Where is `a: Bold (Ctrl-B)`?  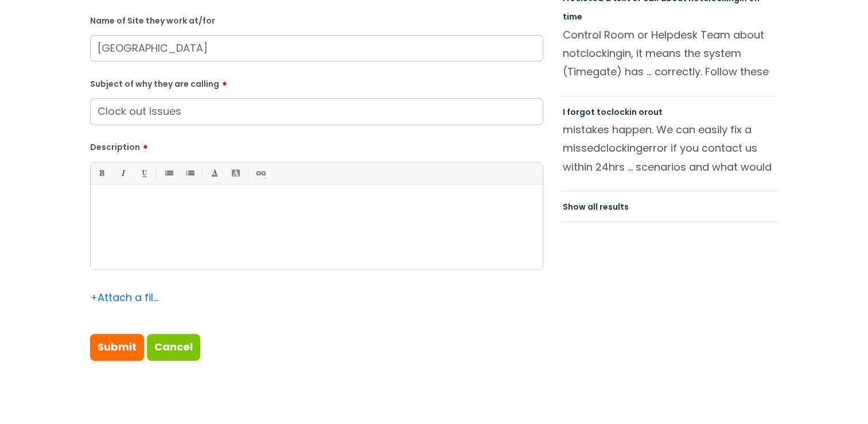
a: Bold (Ctrl-B) is located at coordinates (101, 173).